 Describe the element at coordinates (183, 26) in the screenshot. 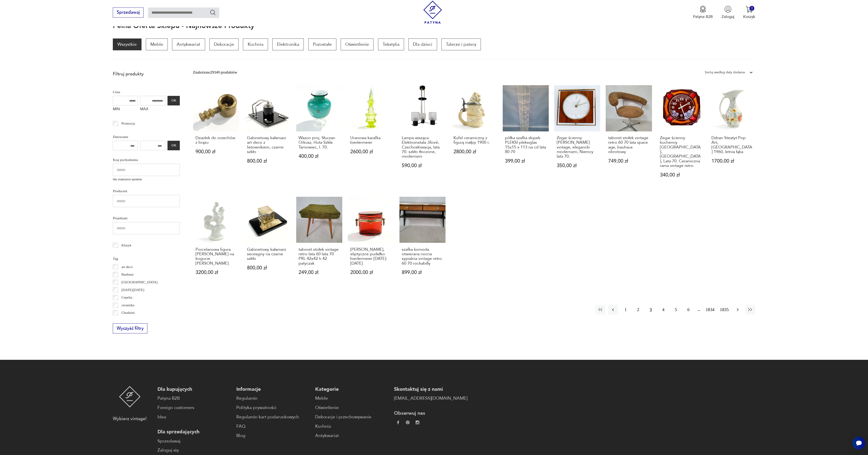

I see `h1: Pełna oferta sklepu - najnowsze produkty` at that location.